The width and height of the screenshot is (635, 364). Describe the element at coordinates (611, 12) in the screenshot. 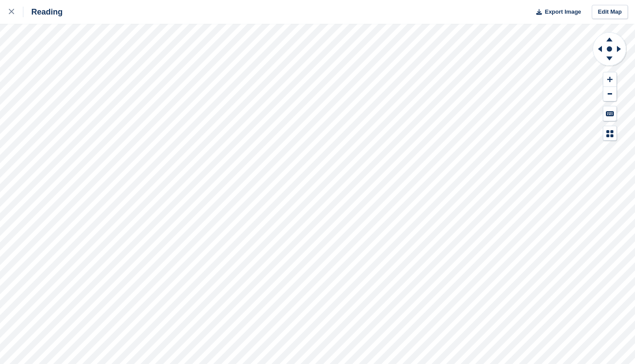

I see `a: Edit Map` at that location.